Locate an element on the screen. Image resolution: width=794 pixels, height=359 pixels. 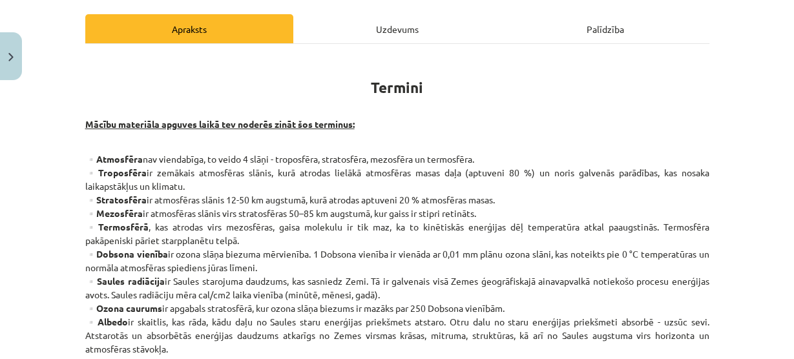
img: icon-close-lesson-0947bae3869378f0d4975bcd49f059093ad1ed9edebbc8119c70593378902aed.svg is located at coordinates (11, 57).